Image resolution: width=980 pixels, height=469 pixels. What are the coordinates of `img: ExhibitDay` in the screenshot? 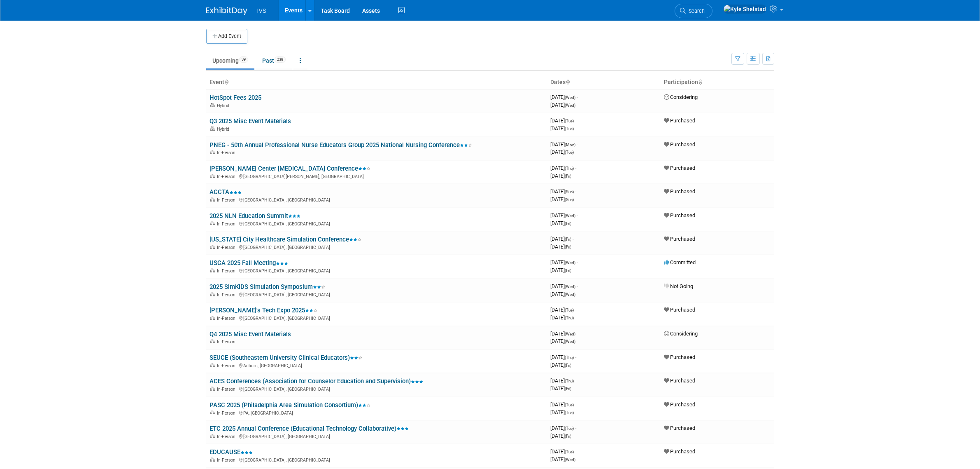 It's located at (227, 11).